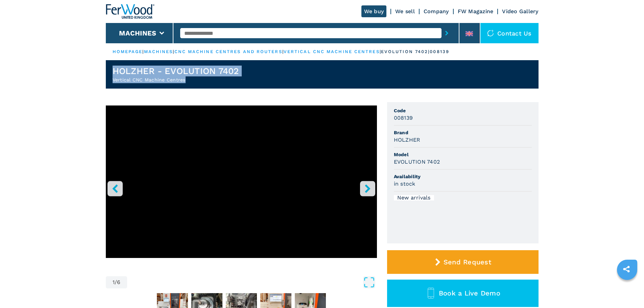 The image size is (644, 308). What do you see at coordinates (439, 52) in the screenshot?
I see `p: 008139` at bounding box center [439, 52].